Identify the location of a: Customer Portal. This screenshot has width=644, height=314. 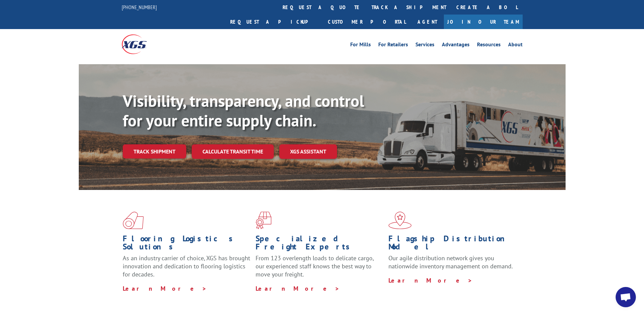
(367, 22).